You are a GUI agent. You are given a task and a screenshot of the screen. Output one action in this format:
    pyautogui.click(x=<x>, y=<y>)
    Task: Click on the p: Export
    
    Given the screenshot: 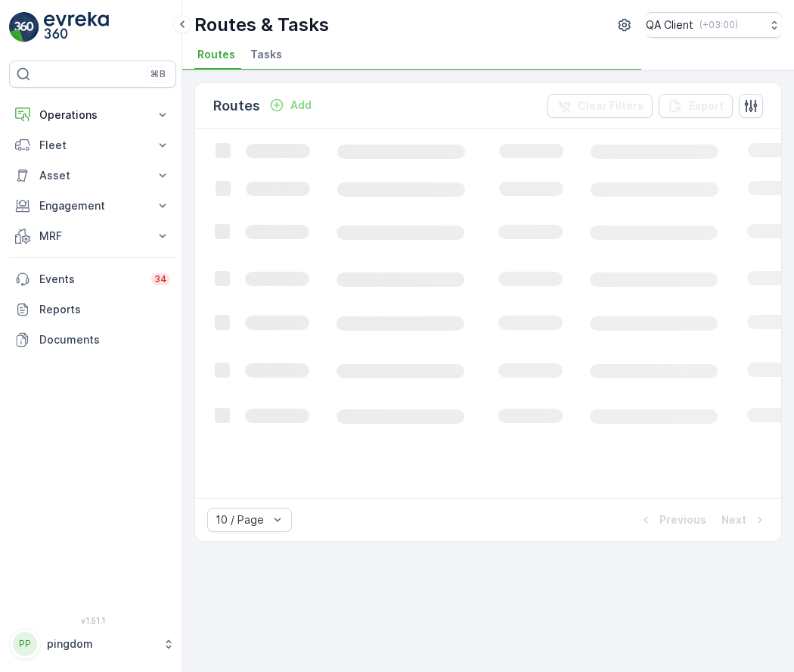 What is the action you would take?
    pyautogui.click(x=707, y=106)
    